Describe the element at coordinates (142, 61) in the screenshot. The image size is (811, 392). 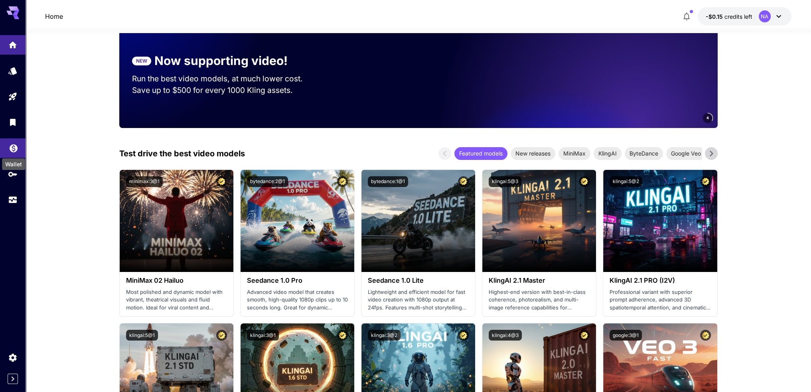
I see `p: NEW` at that location.